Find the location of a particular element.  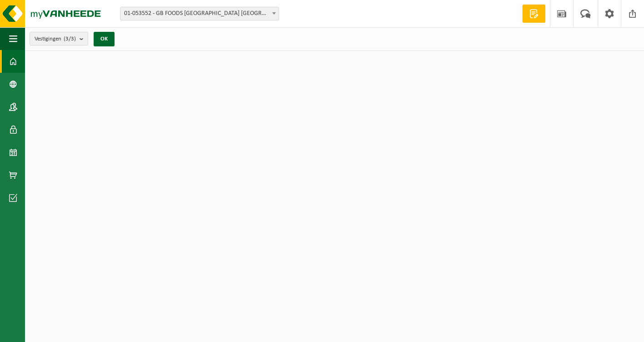

count: (3/3) is located at coordinates (70, 39).